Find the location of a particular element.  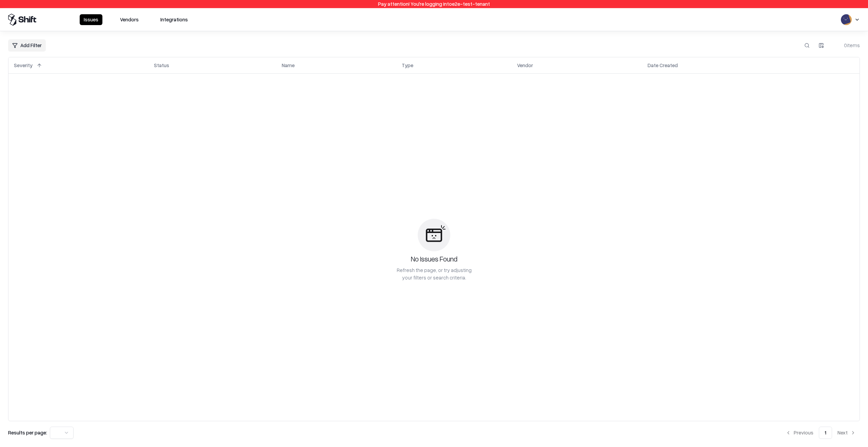

div: Vendor is located at coordinates (525, 65).